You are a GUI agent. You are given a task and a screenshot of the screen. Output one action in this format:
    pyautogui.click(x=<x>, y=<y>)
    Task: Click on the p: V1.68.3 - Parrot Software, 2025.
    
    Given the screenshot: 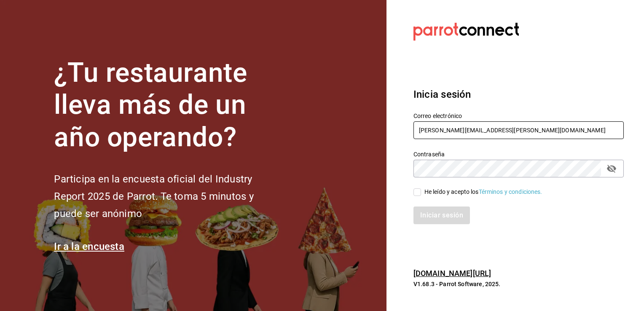 What is the action you would take?
    pyautogui.click(x=518, y=284)
    